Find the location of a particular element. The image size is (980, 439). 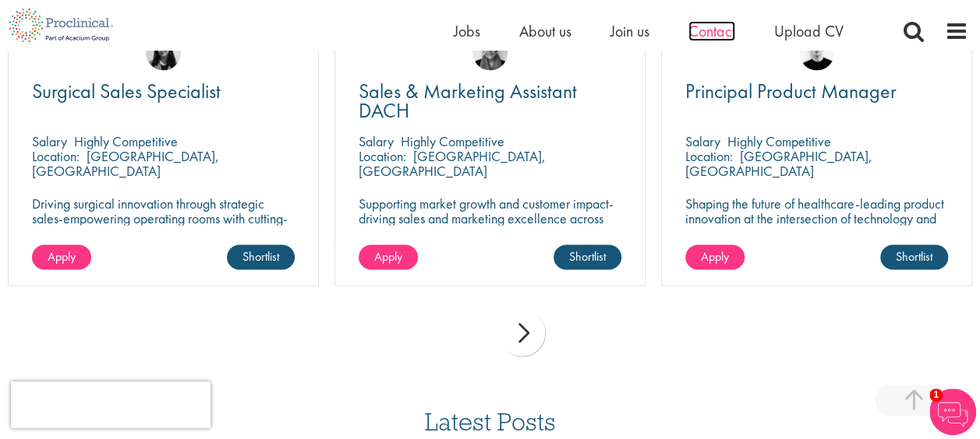

span: Jobs is located at coordinates (467, 31).